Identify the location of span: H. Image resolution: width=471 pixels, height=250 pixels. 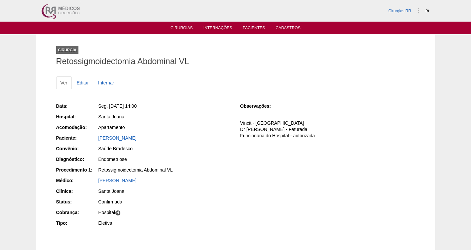
(118, 213).